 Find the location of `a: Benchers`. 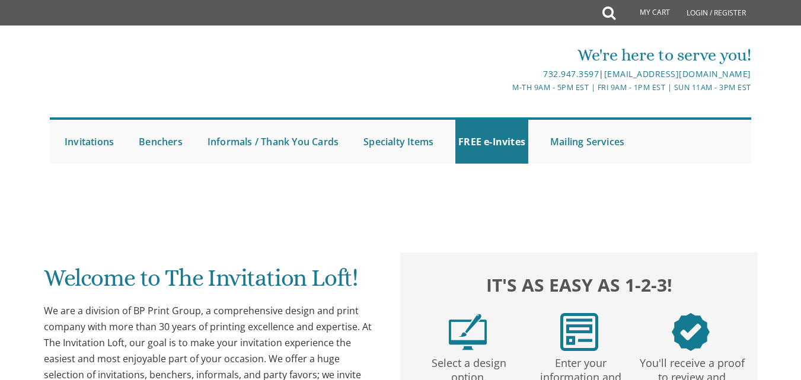

a: Benchers is located at coordinates (161, 142).